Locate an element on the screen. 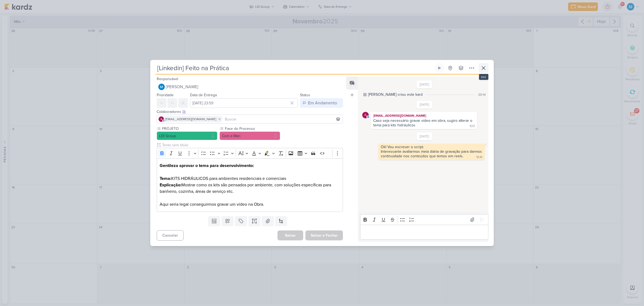 Image resolution: width=644 pixels, height=306 pixels. input: Texto sem título is located at coordinates (252, 145).